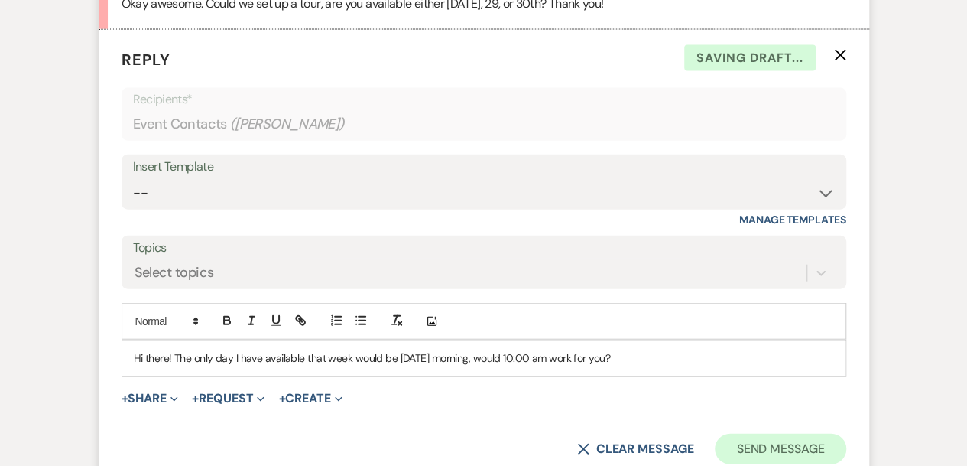  I want to click on p: Recipients*, so click(484, 99).